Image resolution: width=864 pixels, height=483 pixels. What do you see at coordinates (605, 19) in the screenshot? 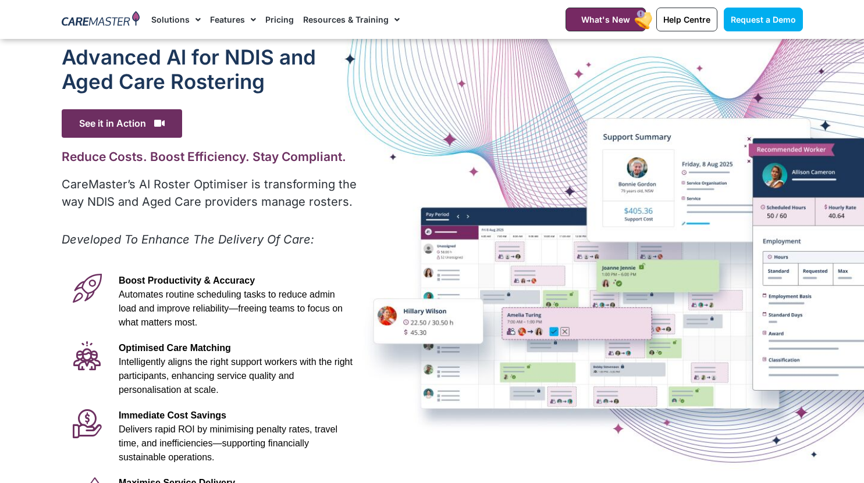
I see `span: What's New` at bounding box center [605, 19].